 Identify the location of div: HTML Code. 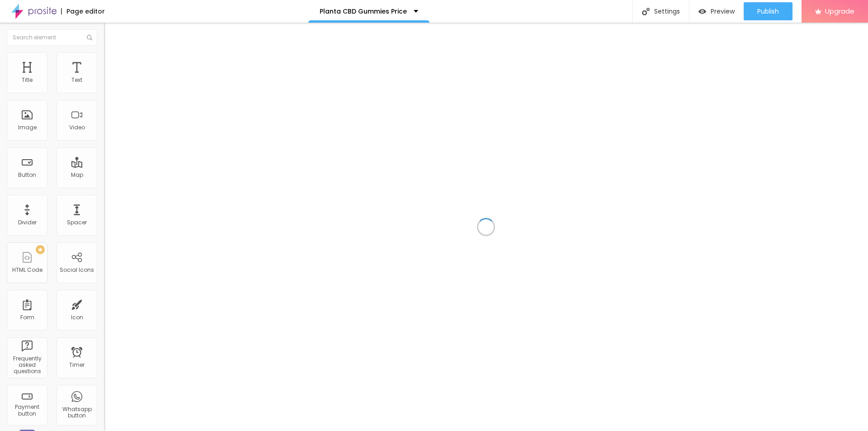
(27, 270).